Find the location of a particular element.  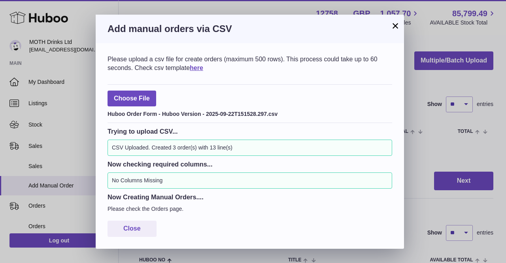

span: Choose File is located at coordinates (132, 99).